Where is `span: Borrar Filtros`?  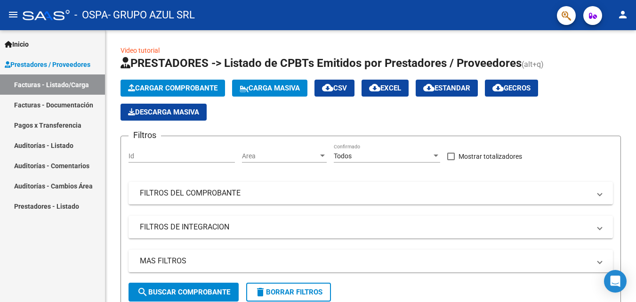
span: Borrar Filtros is located at coordinates (289, 292).